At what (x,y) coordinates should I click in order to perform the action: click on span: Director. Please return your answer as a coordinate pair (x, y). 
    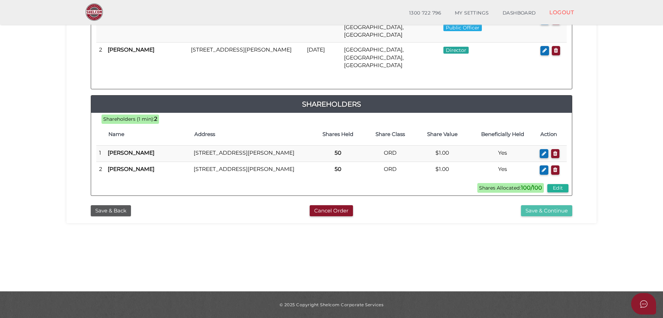
    Looking at the image, I should click on (456, 50).